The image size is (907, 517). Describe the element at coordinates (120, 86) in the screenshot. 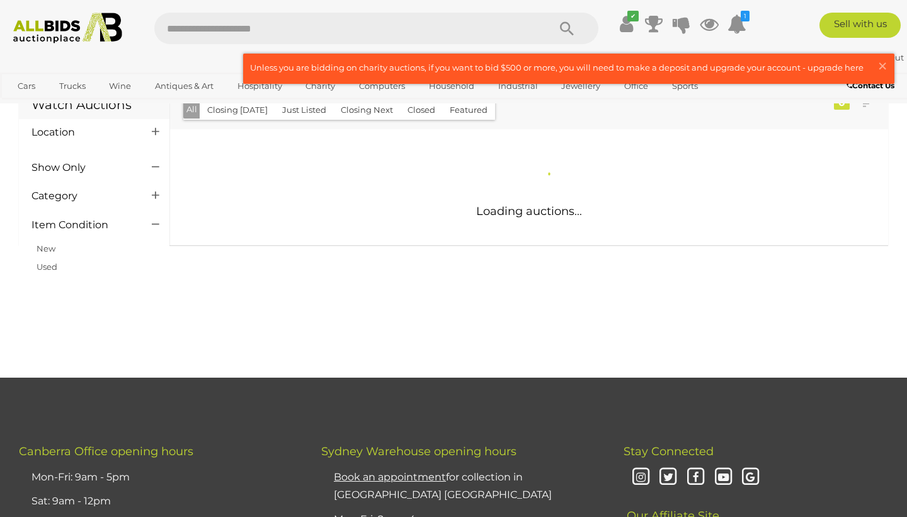

I see `a: Wine` at that location.